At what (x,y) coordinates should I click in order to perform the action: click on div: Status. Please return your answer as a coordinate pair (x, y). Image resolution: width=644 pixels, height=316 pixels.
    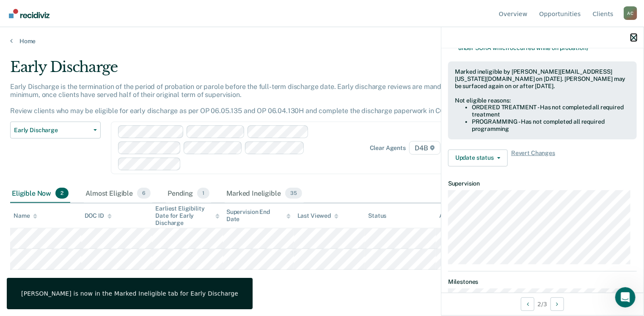
    Looking at the image, I should click on (377, 216).